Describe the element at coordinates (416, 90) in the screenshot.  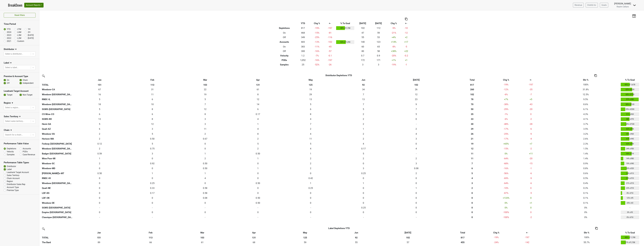
I see `td: 25.667` at that location.